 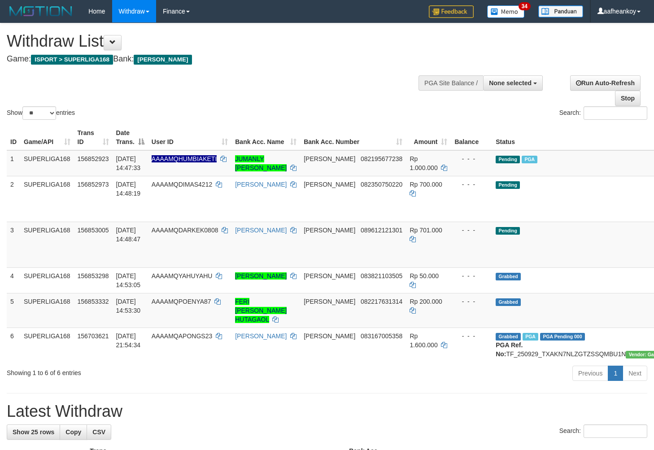 What do you see at coordinates (353, 137) in the screenshot?
I see `th: Bank Acc. Number: activate to sort column ascending` at bounding box center [353, 137].